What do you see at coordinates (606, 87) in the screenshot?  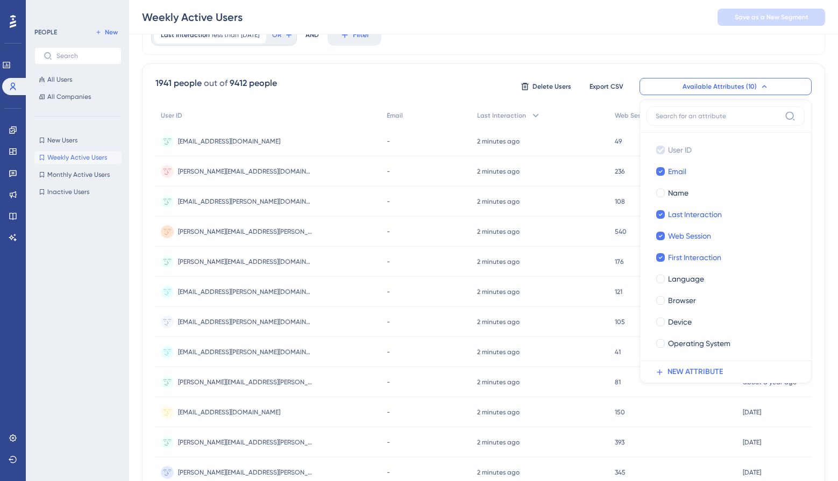 I see `span: Export CSV` at bounding box center [606, 87].